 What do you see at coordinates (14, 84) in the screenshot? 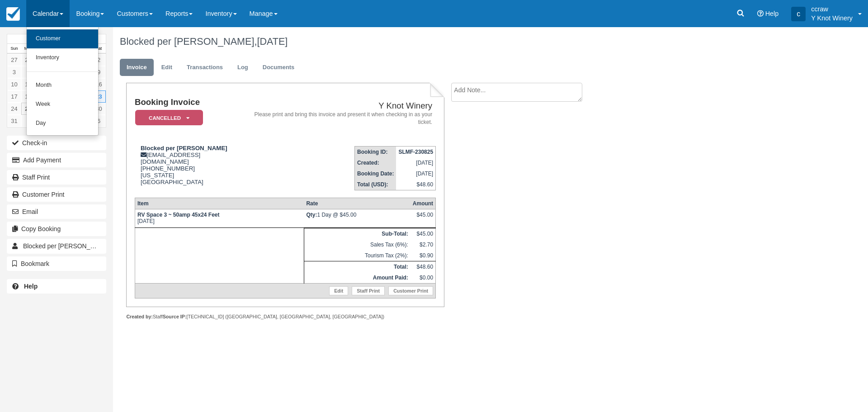
I see `a: 10` at bounding box center [14, 84].